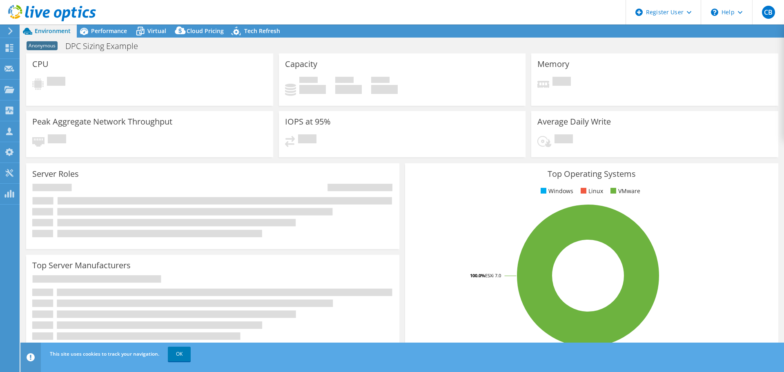 This screenshot has width=784, height=372. I want to click on span: Anonymous, so click(42, 46).